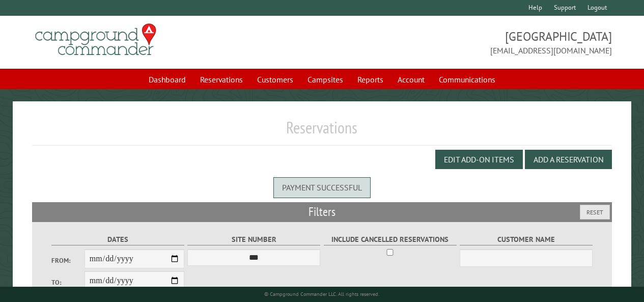 The height and width of the screenshot is (302, 644). I want to click on small: © Campground Commander LLC. All rights reserved., so click(322, 294).